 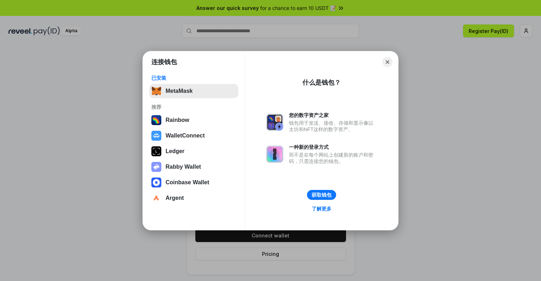 I want to click on img: svg+xml,%3Csvg%20width%3D%22120%22%20height%3D%22120%22%20viewBox%3D%220%200%20120%20120%22%20fil..., so click(x=156, y=120).